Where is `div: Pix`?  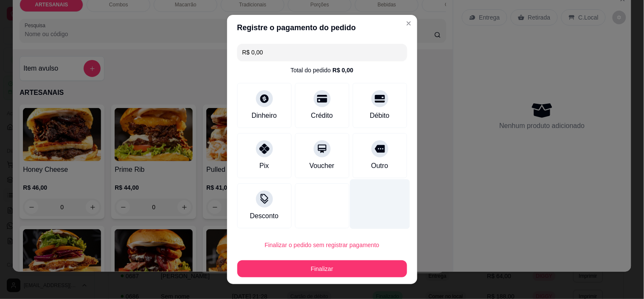
div: Pix is located at coordinates (264, 166).